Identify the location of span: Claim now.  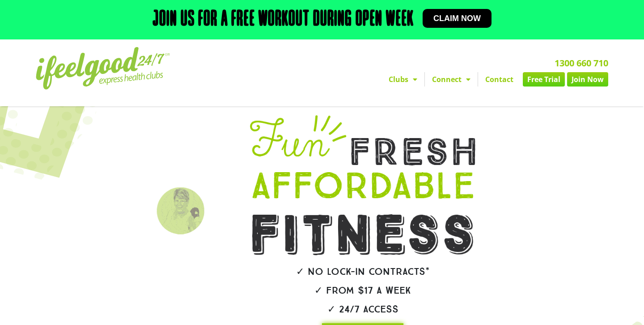
(457, 18).